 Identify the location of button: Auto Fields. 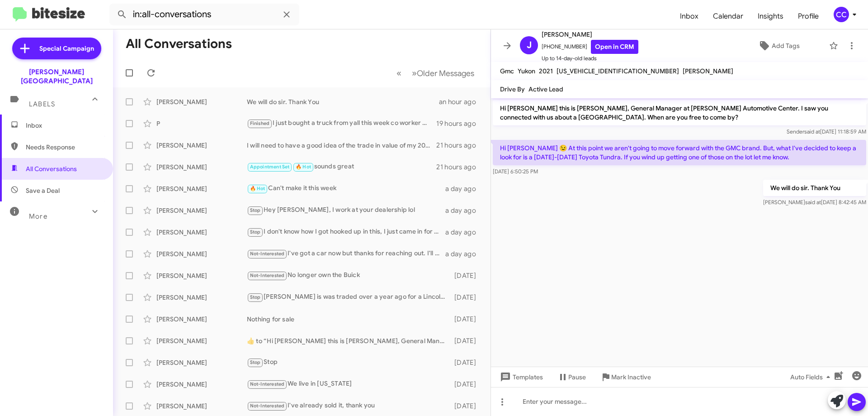
(812, 377).